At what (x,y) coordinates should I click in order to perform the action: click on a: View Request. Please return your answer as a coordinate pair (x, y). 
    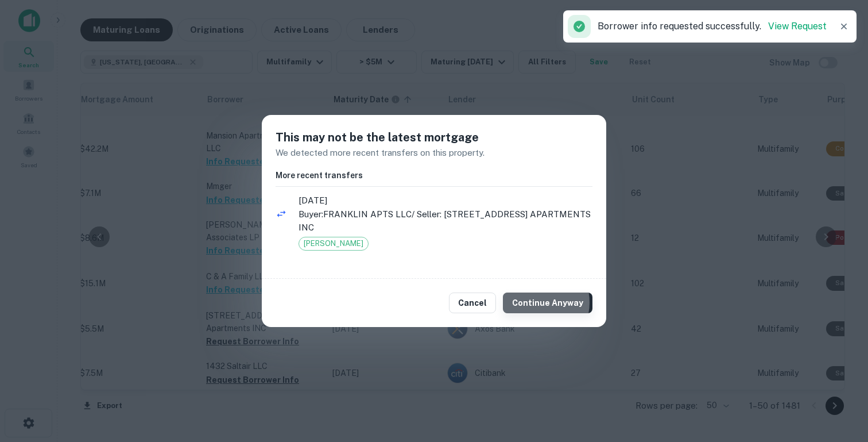
    Looking at the image, I should click on (798, 26).